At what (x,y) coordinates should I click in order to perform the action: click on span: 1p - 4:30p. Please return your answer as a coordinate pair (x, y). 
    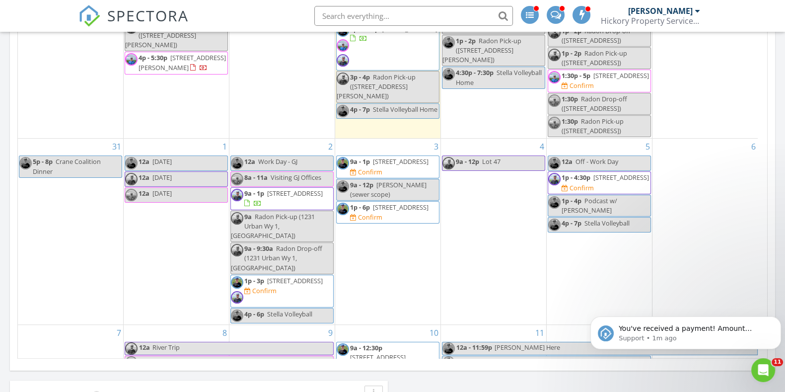
    Looking at the image, I should click on (364, 29).